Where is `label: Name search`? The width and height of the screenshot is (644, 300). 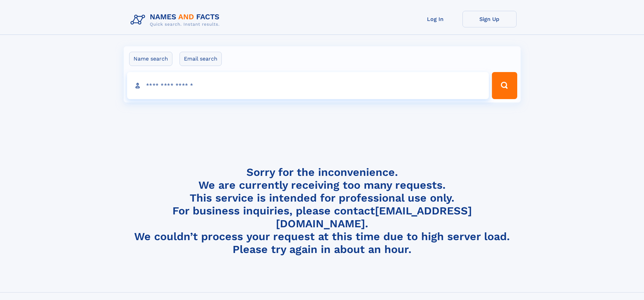
label: Name search is located at coordinates (151, 59).